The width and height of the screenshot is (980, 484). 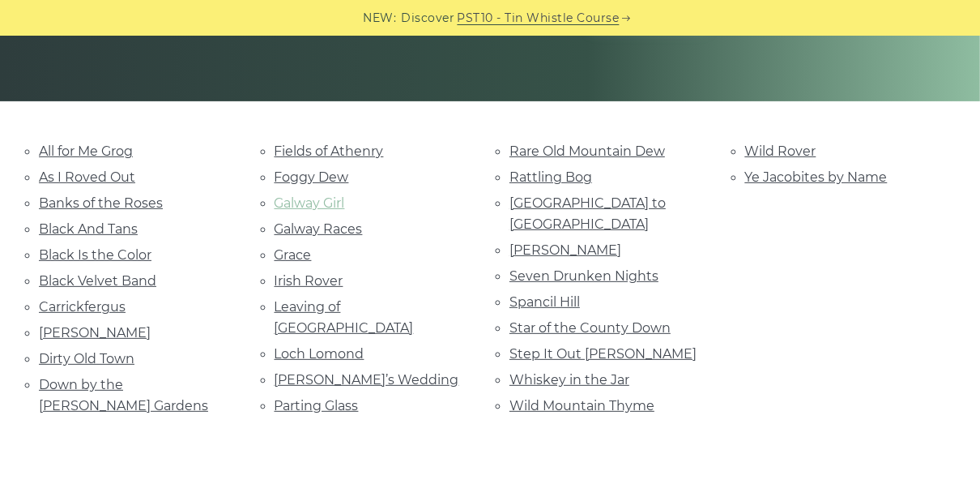 What do you see at coordinates (311, 177) in the screenshot?
I see `a: Foggy Dew` at bounding box center [311, 177].